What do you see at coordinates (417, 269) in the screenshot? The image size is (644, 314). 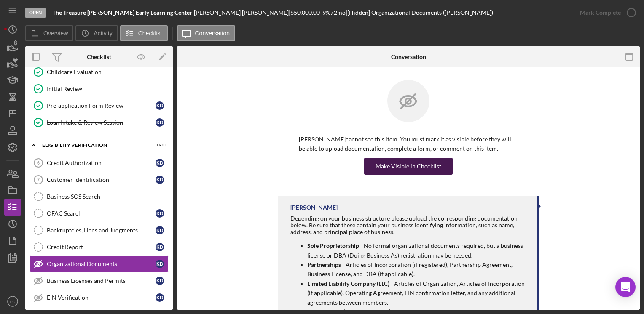 I see `p: – Articles of Incorporation (if registered), Partnership Agreement, Business License, and DBA (if...` at bounding box center [417, 269].